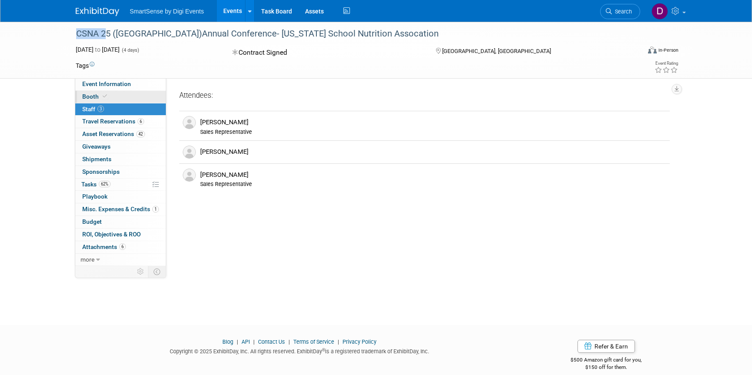  Describe the element at coordinates (92, 222) in the screenshot. I see `span: Budget` at that location.